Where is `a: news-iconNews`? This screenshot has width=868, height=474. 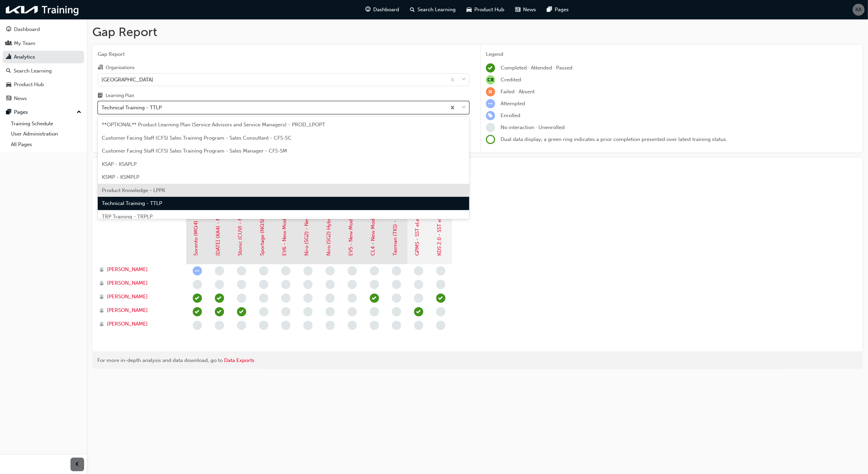
a: news-iconNews is located at coordinates (526, 10).